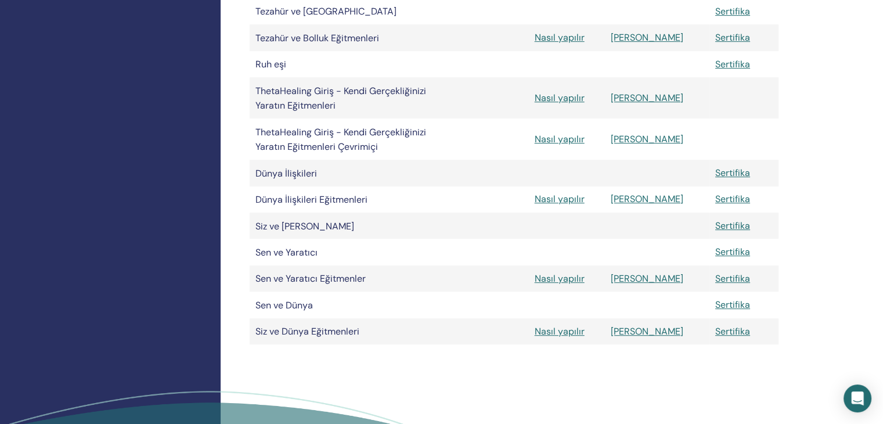 This screenshot has width=883, height=424. Describe the element at coordinates (341, 139) in the screenshot. I see `font: ThetaHealing Giriş - Kendi Gerçekliğinizi Yaratın Eğitmenleri Çevrimiçi` at that location.